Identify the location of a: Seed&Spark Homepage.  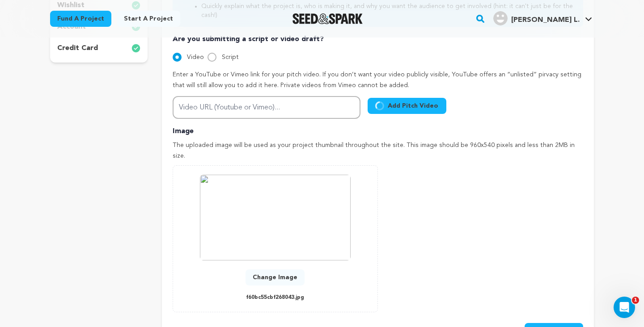
(327, 19).